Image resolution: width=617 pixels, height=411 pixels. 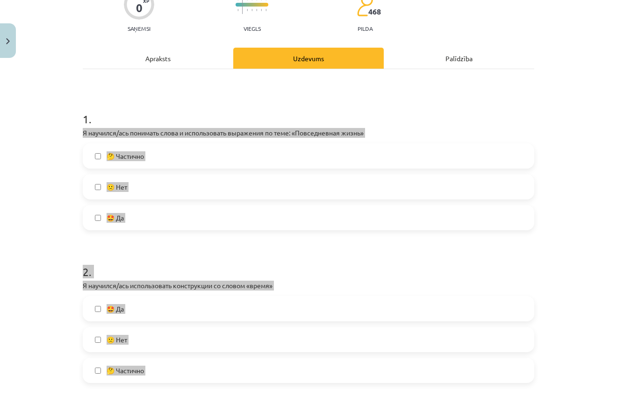 What do you see at coordinates (139, 8) in the screenshot?
I see `div: 0` at bounding box center [139, 8].